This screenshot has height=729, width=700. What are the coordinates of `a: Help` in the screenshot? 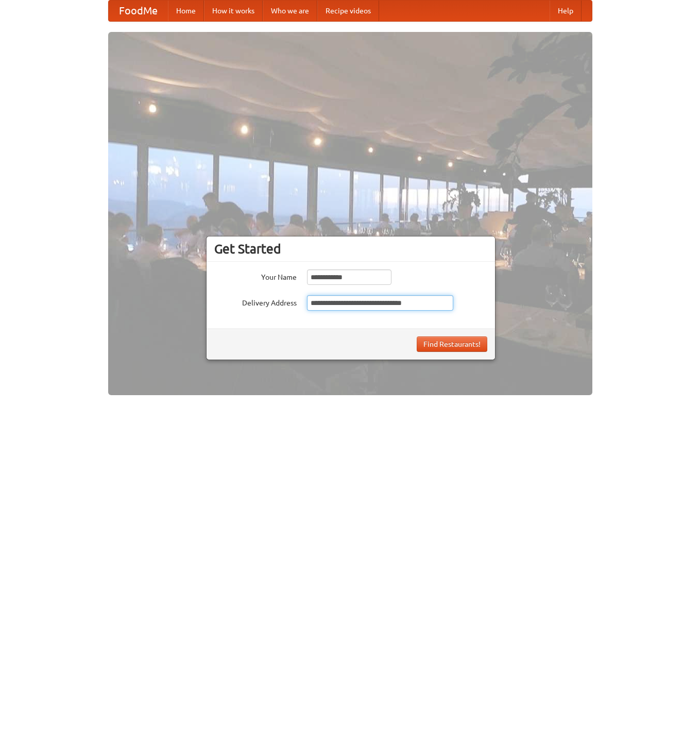 It's located at (565, 10).